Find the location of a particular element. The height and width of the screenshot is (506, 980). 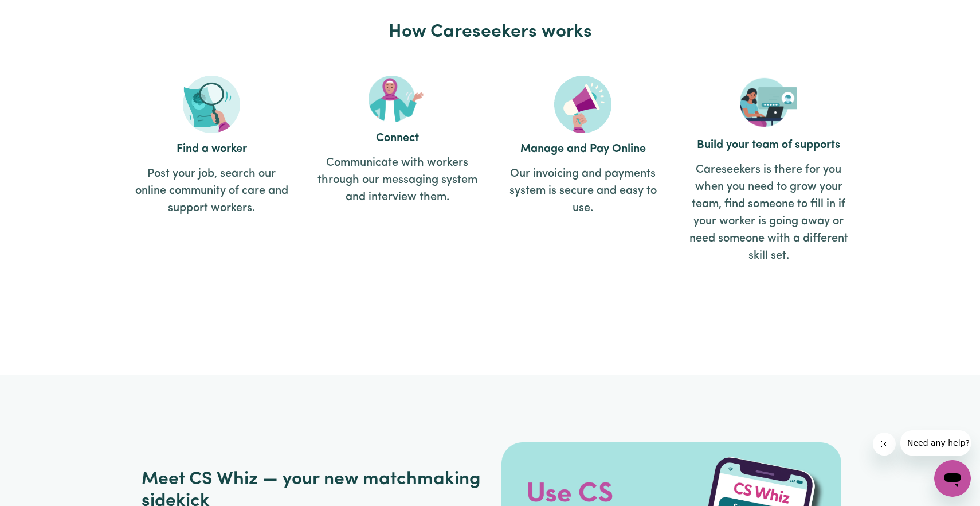

h2: Connect is located at coordinates (397, 138).